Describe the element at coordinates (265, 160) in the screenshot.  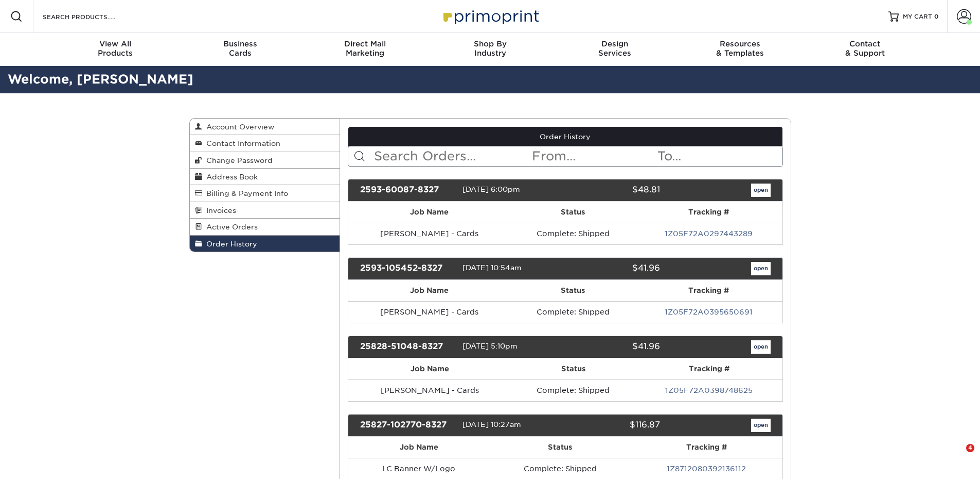
I see `a: Change Password` at that location.